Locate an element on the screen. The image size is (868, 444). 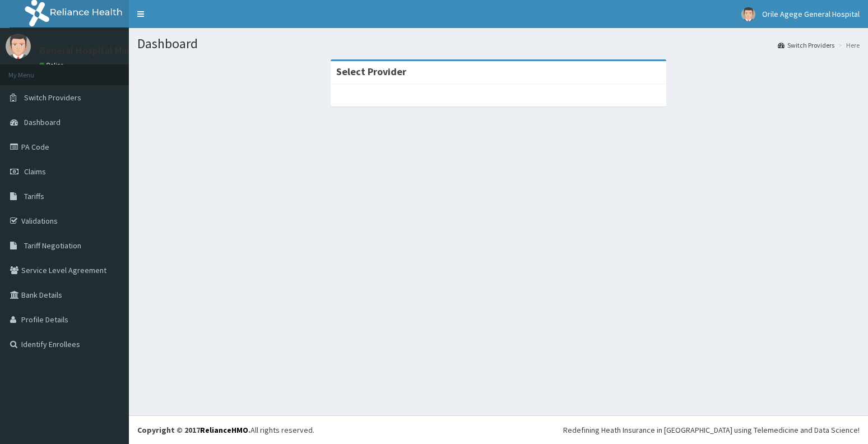
h1: Dashboard is located at coordinates (498, 43).